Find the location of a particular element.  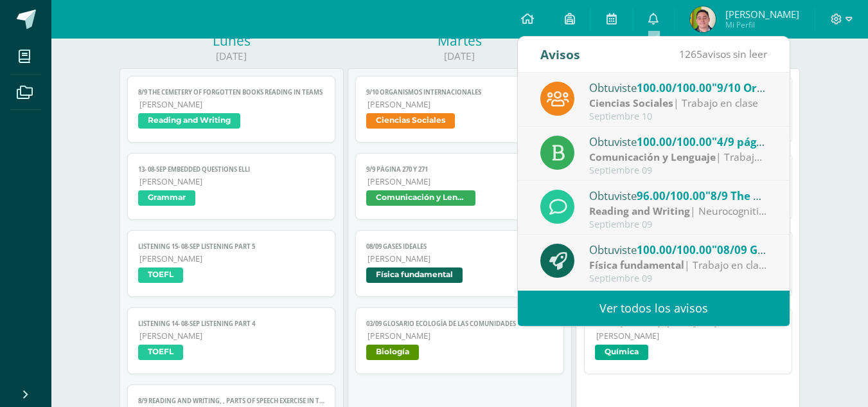

strong: Reading and Writing is located at coordinates (640, 211).